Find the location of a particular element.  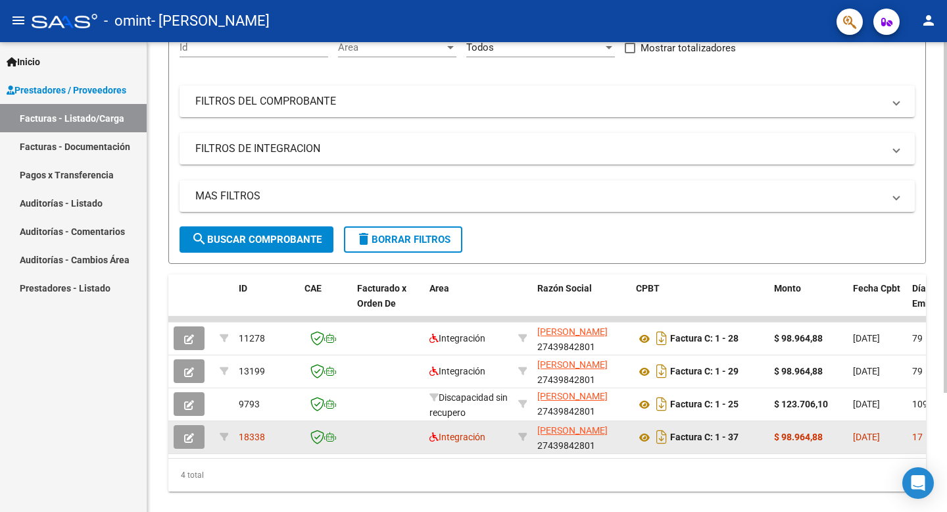

span: Inicio is located at coordinates (23, 62).